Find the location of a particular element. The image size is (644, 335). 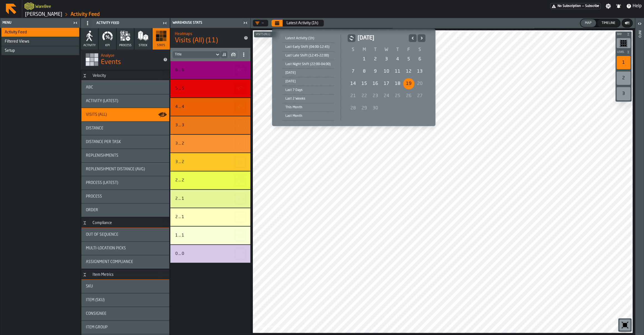

table: September 2025 is located at coordinates (387, 80).